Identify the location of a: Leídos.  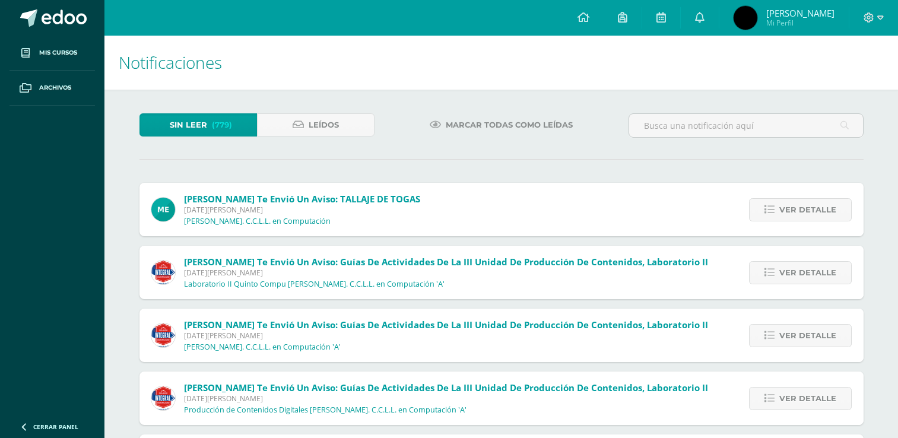
(316, 125).